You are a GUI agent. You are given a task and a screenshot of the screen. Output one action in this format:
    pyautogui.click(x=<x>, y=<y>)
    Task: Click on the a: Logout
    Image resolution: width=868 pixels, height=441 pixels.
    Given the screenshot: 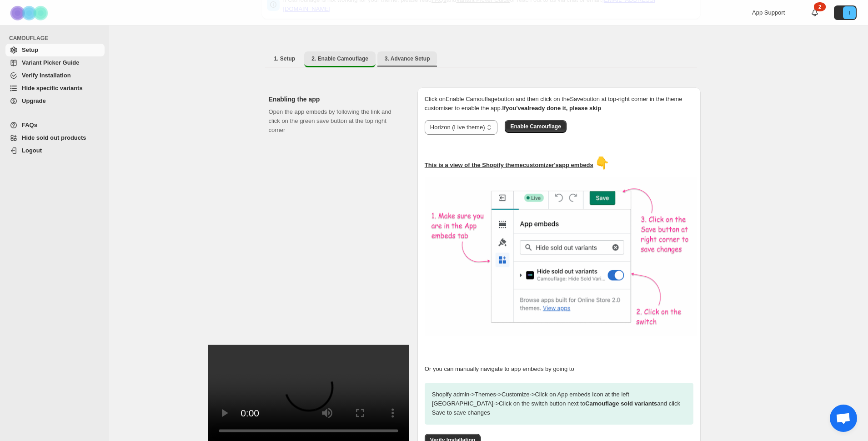 What is the action you would take?
    pyautogui.click(x=55, y=151)
    